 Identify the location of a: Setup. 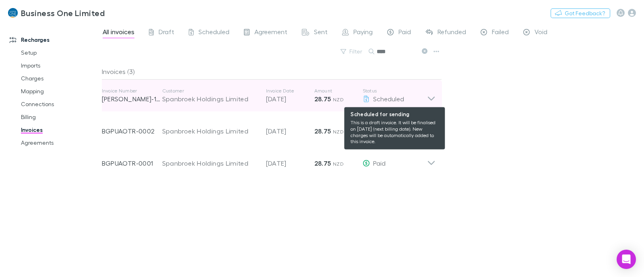
(61, 53).